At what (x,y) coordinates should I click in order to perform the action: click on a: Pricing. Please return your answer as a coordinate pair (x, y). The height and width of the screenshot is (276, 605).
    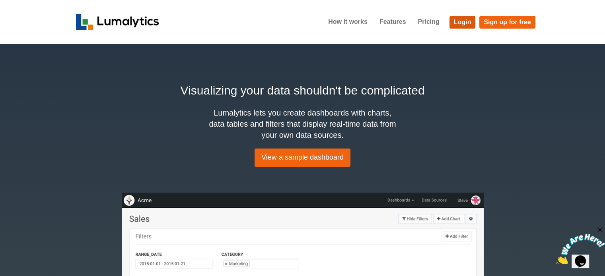
    Looking at the image, I should click on (428, 22).